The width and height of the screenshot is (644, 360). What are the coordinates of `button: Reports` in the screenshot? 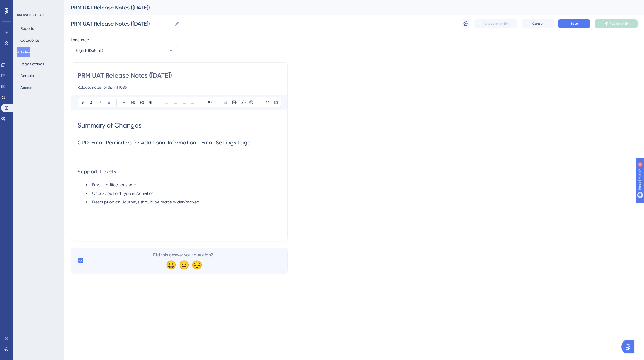 It's located at (27, 28).